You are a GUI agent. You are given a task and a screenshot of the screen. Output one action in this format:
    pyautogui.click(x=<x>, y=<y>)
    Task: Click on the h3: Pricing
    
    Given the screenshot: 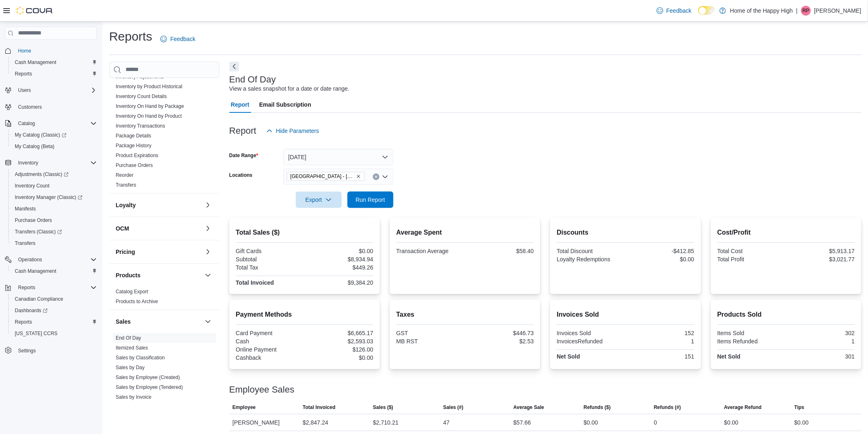 What is the action you would take?
    pyautogui.click(x=125, y=252)
    